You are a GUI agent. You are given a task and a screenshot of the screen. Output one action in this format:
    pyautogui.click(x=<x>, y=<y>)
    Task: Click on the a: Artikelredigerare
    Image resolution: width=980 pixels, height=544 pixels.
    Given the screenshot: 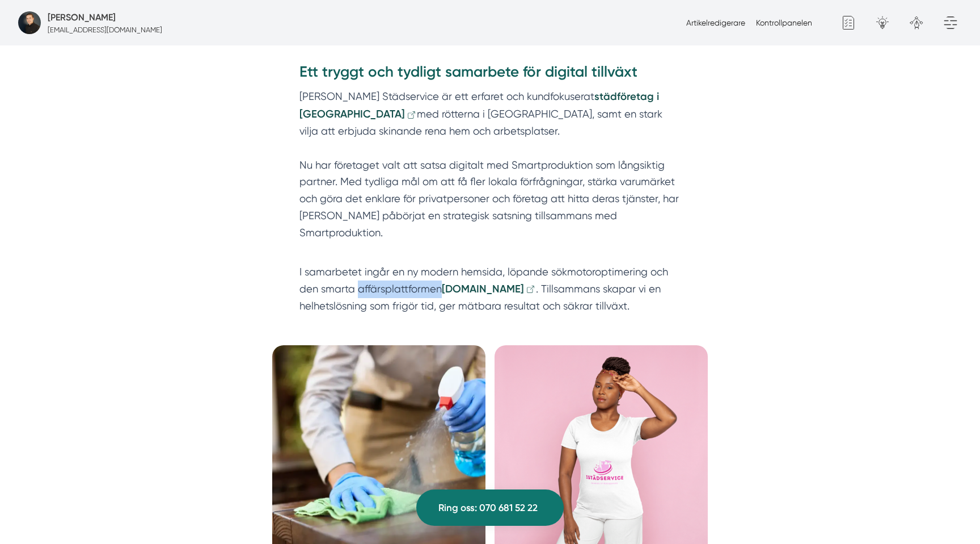 What is the action you would take?
    pyautogui.click(x=716, y=22)
    